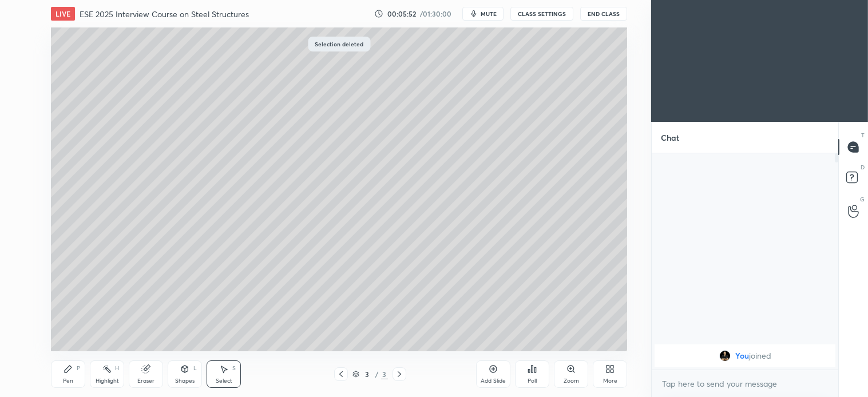  What do you see at coordinates (542, 14) in the screenshot?
I see `button: CLASS SETTINGS` at bounding box center [542, 14].